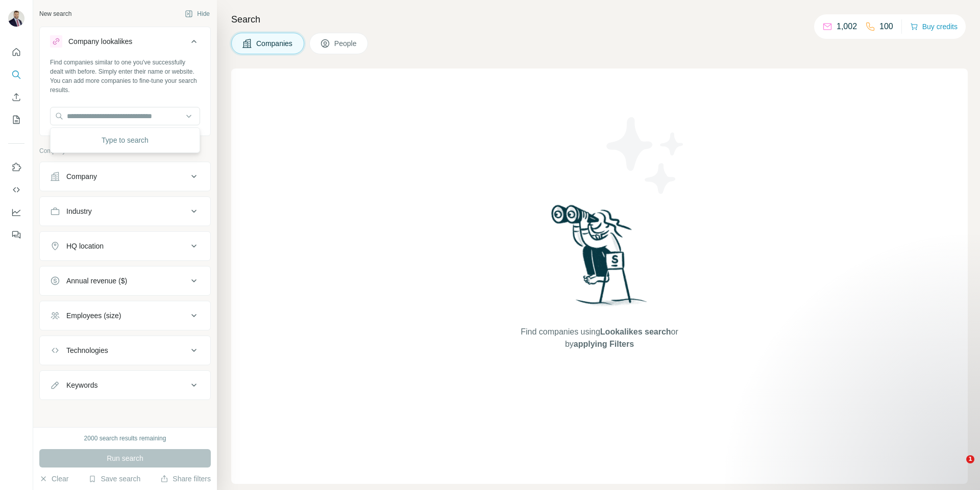 Image resolution: width=980 pixels, height=490 pixels. I want to click on span: People, so click(346, 43).